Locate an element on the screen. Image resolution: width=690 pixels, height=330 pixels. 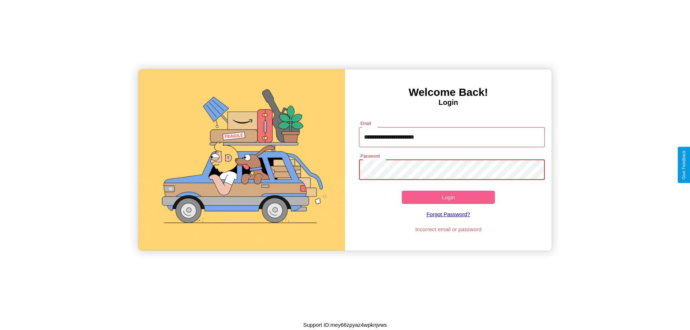
button: Login is located at coordinates (448, 197).